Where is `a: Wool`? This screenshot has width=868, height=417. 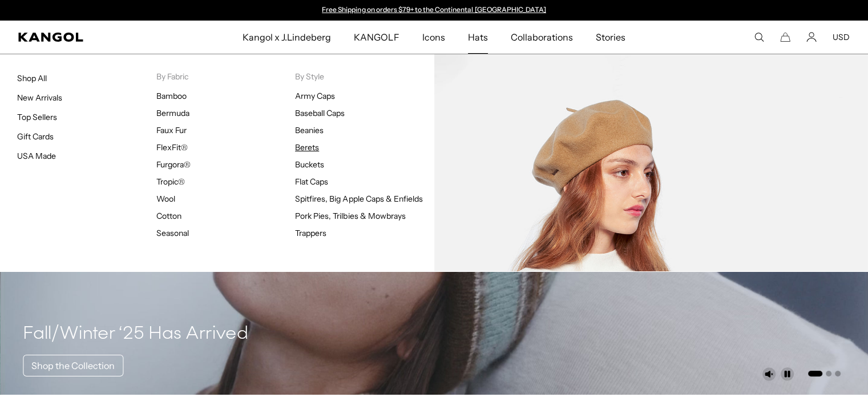 a: Wool is located at coordinates (166, 199).